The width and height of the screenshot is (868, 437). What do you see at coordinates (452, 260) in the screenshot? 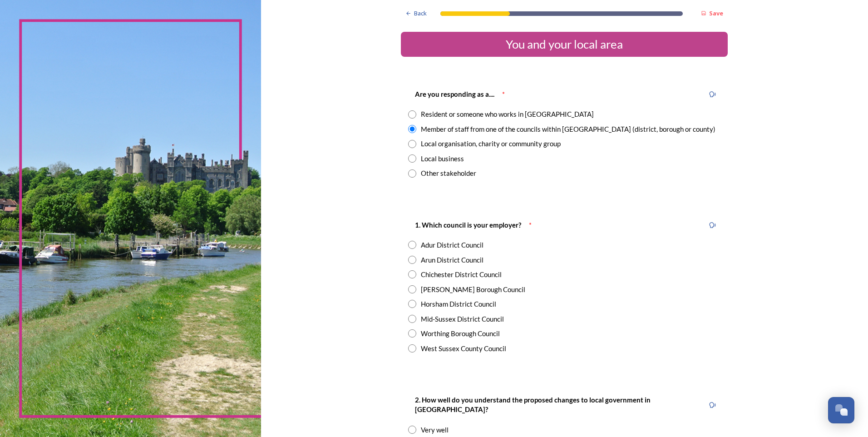
I see `div: Arun District Council` at bounding box center [452, 260].